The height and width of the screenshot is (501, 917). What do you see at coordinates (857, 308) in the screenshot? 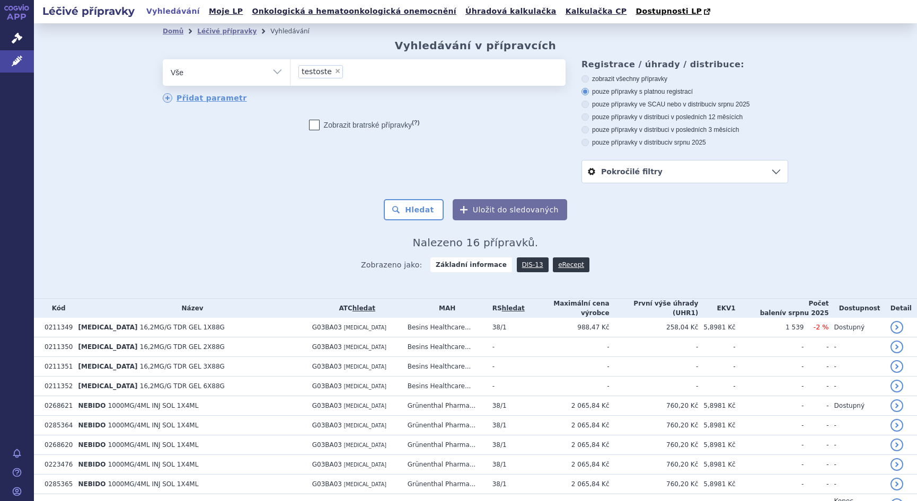
I see `th: Dostupnost` at bounding box center [857, 308].